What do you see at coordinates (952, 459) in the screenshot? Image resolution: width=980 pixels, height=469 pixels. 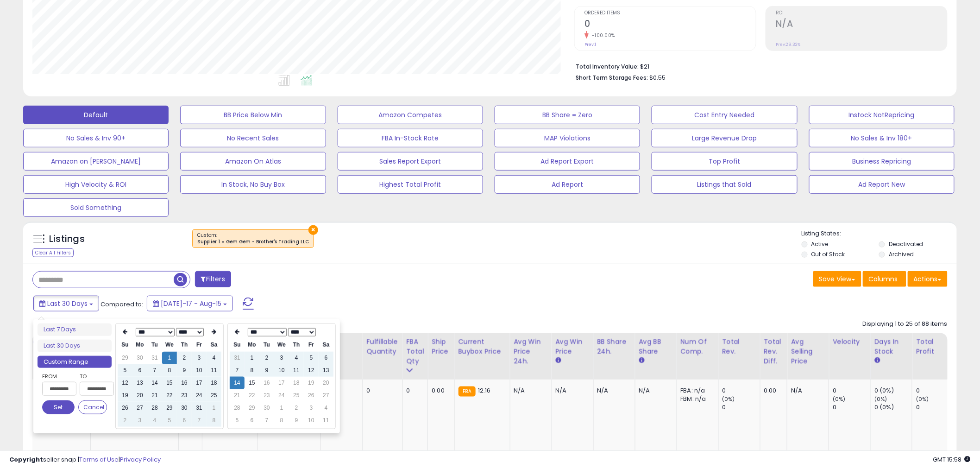 I see `span: 2025-09-15 15:58 GMT` at bounding box center [952, 459].